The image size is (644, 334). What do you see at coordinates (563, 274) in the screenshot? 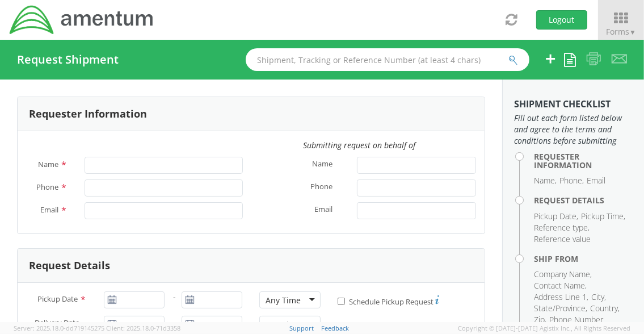
I see `li: Company Name` at bounding box center [563, 274].